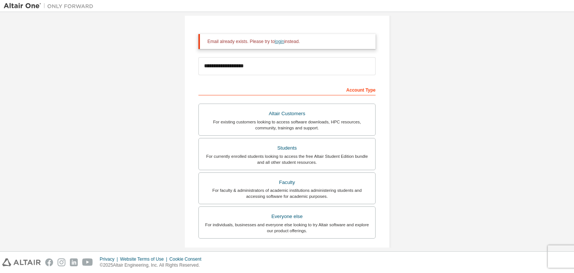  What do you see at coordinates (88, 262) in the screenshot?
I see `img: youtube.svg` at bounding box center [88, 262].